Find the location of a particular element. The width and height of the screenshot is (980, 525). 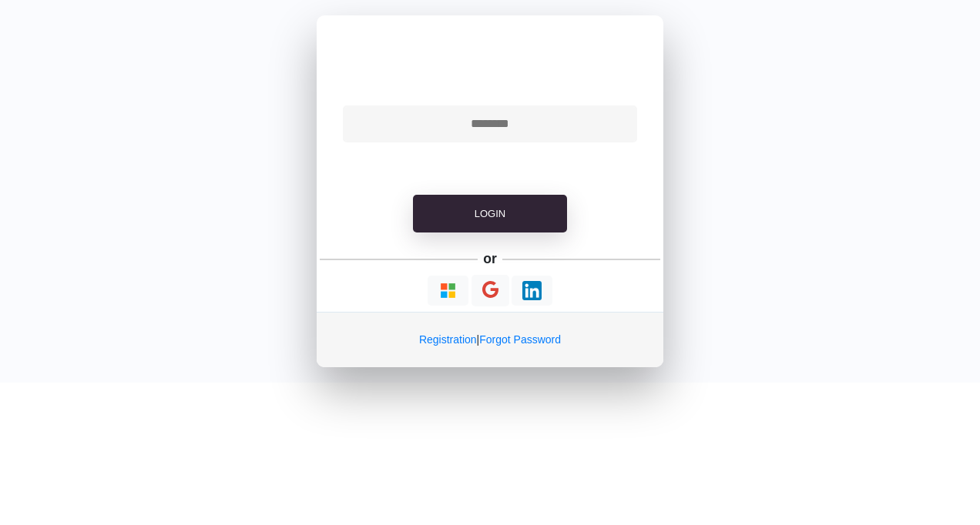

button: Continue With Microsoft Azure is located at coordinates (448, 291).